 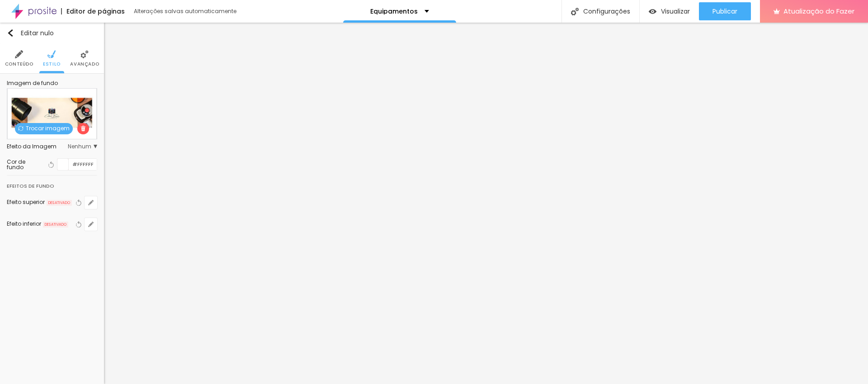 I want to click on font: Imagem de fundo, so click(x=32, y=83).